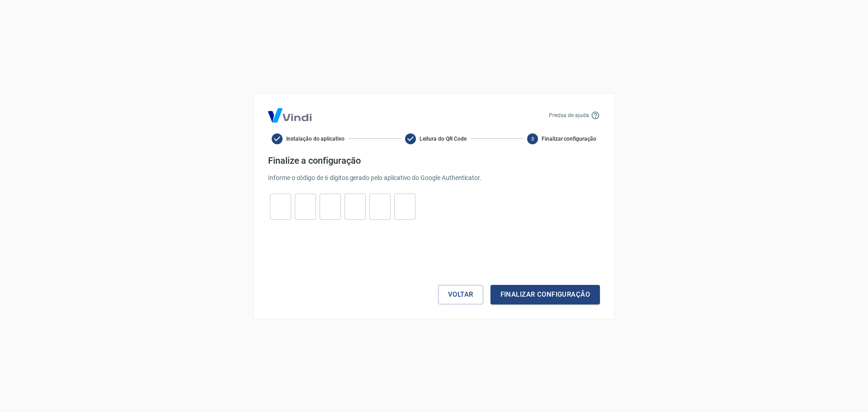 This screenshot has width=868, height=412. I want to click on span: Instalação do aplicativo, so click(315, 139).